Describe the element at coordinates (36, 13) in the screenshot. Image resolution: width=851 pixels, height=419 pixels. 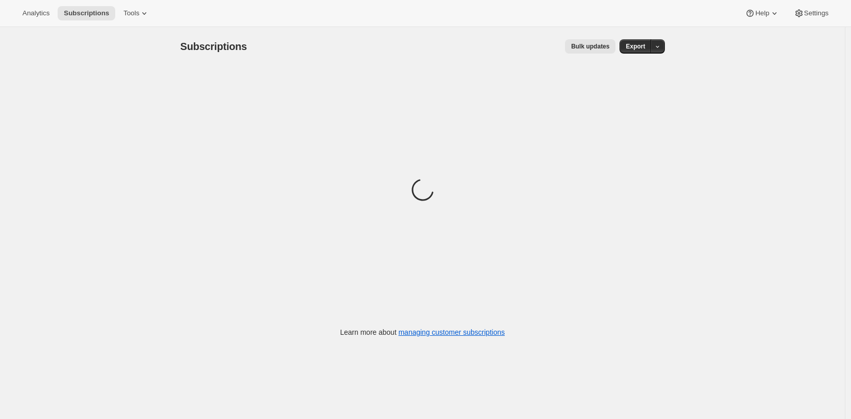
I see `span: Analytics` at that location.